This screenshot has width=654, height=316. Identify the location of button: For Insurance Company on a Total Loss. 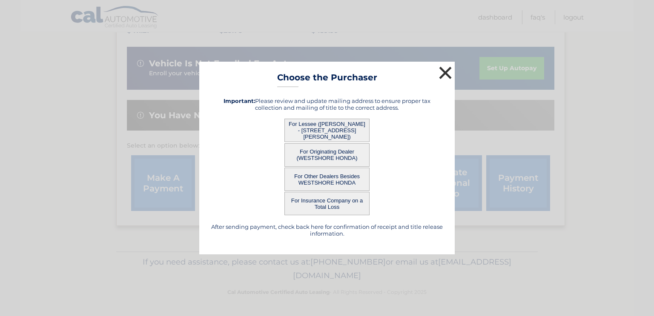
(327, 204).